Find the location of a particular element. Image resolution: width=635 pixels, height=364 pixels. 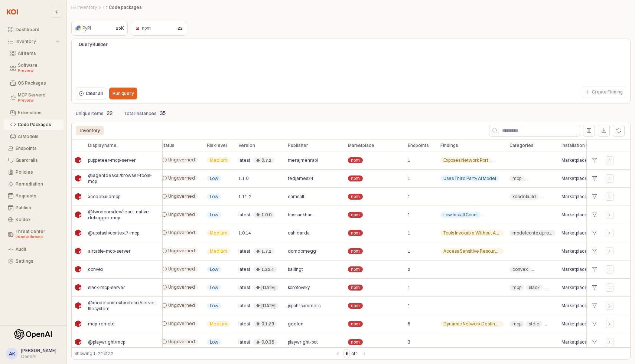

span: Publisher is located at coordinates (298, 146).